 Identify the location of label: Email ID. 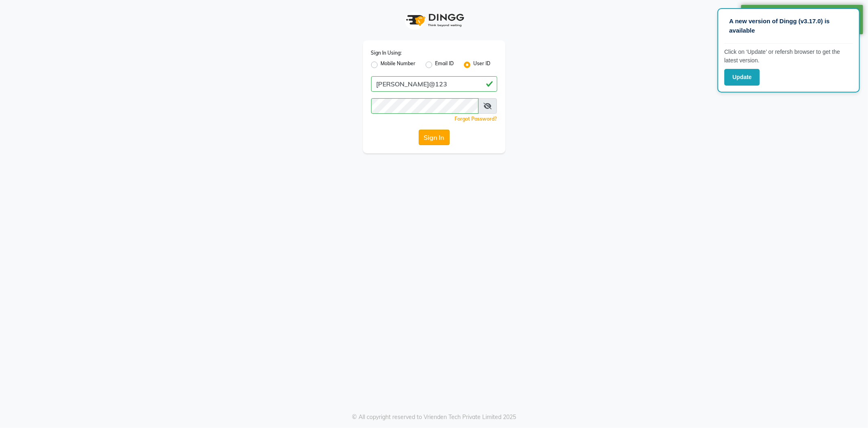
(445, 65).